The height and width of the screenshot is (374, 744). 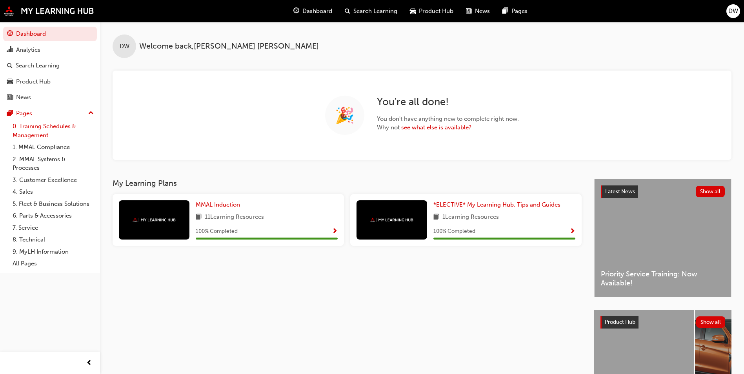 What do you see at coordinates (375, 11) in the screenshot?
I see `span: Search Learning` at bounding box center [375, 11].